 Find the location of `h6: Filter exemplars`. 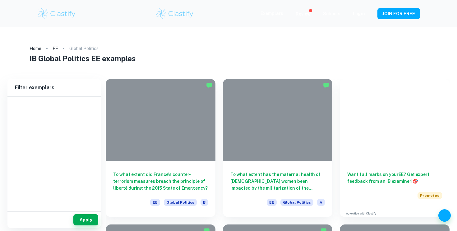

h6: Filter exemplars is located at coordinates (54, 88).